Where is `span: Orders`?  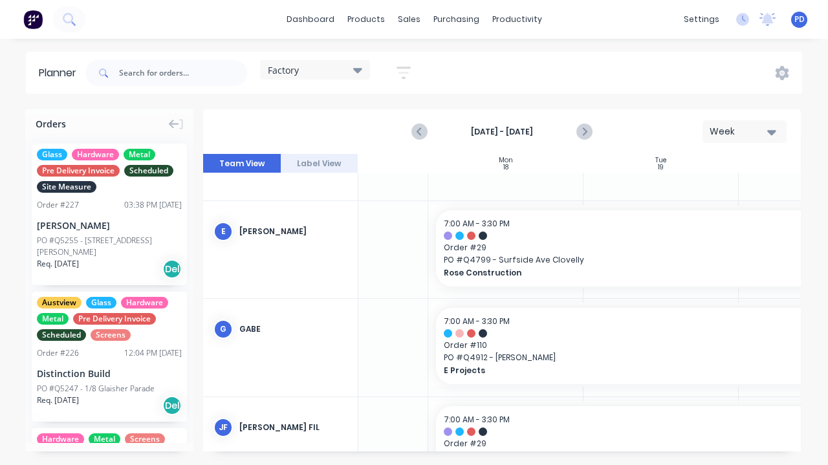
span: Orders is located at coordinates (50, 124).